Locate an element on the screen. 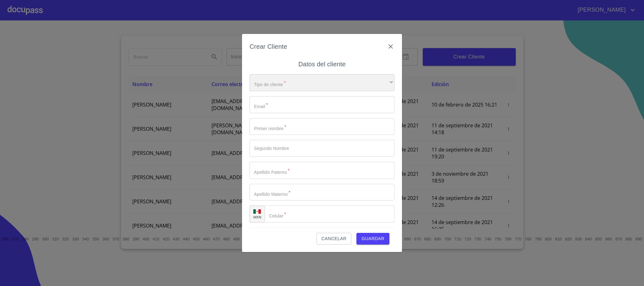  span: Guardar is located at coordinates (373, 238).